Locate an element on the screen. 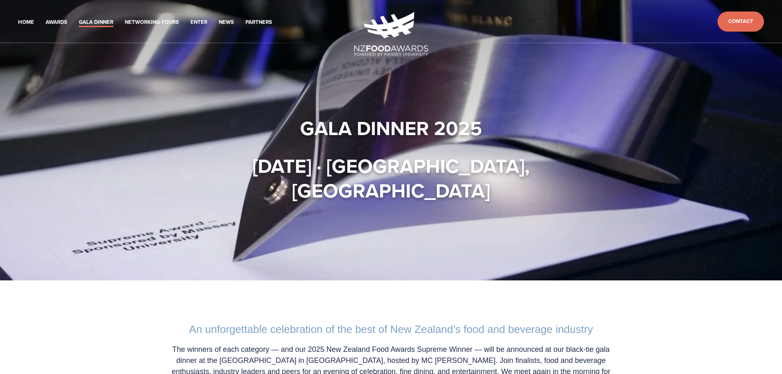 The width and height of the screenshot is (782, 374). a: Gala Dinner is located at coordinates (96, 22).